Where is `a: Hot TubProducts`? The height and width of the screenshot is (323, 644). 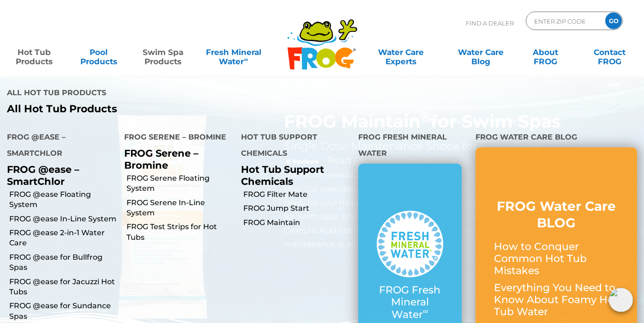 a: Hot TubProducts is located at coordinates (34, 52).